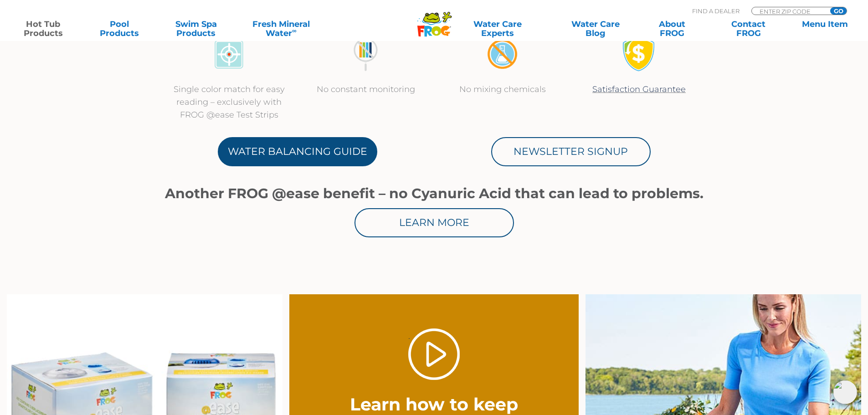 This screenshot has width=868, height=415. Describe the element at coordinates (825, 29) in the screenshot. I see `a: Menu Item` at that location.